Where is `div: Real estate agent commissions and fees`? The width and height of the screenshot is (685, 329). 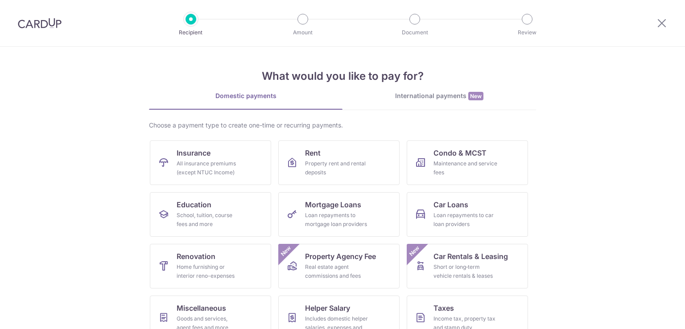
div: Real estate agent commissions and fees is located at coordinates (337, 272).